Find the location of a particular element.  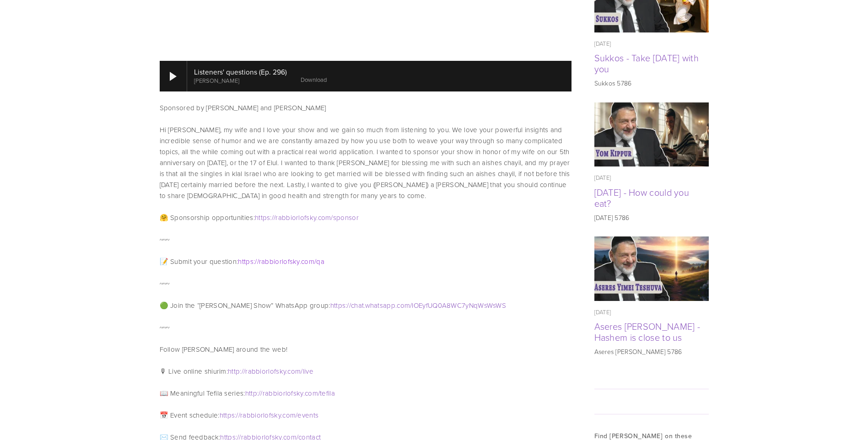

span: tefila is located at coordinates (327, 393).